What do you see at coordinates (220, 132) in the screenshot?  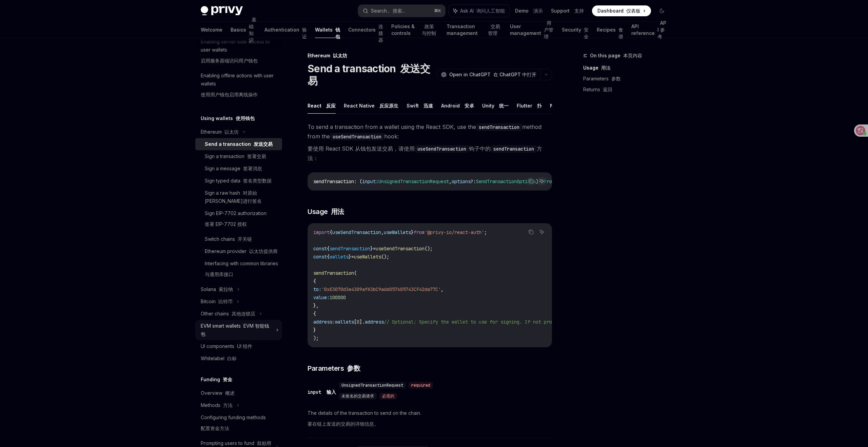 I see `div: Ethereum` at bounding box center [220, 132].